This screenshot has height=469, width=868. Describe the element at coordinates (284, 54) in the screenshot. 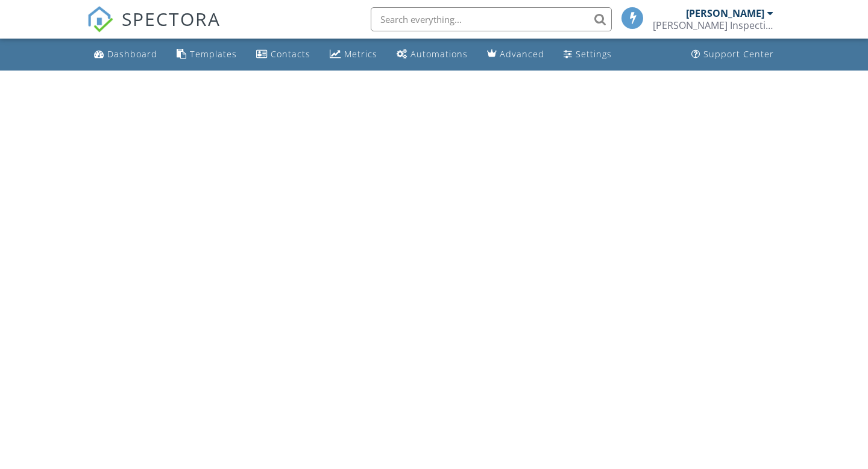

I see `a: Contacts` at that location.